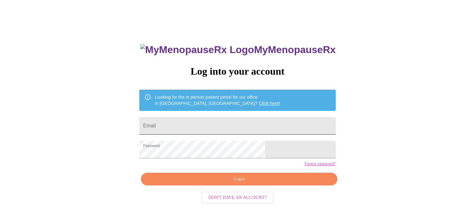 The width and height of the screenshot is (475, 217). Describe the element at coordinates (239, 179) in the screenshot. I see `span: Login` at that location.